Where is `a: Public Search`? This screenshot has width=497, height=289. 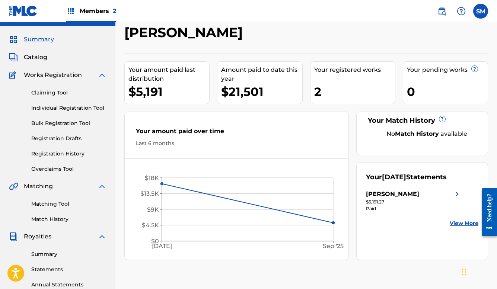 a: Public Search is located at coordinates (442, 11).